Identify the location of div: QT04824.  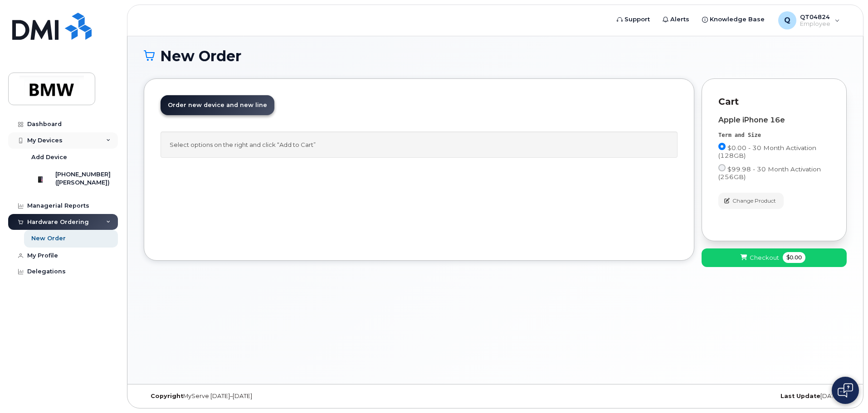
(809, 20).